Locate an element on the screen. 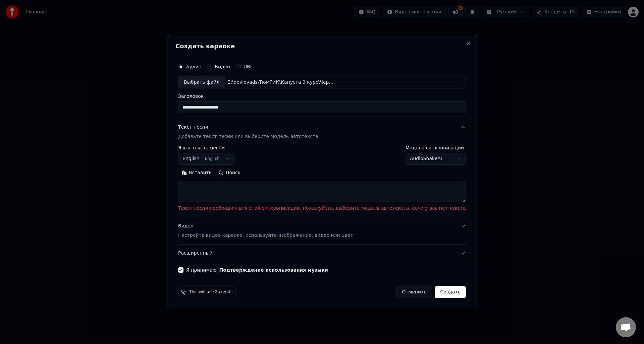  button: Отменить is located at coordinates (414, 292).